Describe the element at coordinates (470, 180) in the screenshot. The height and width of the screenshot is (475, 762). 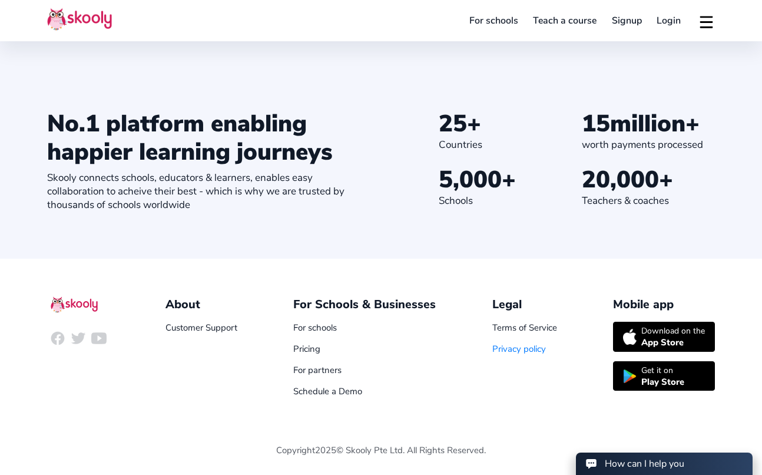
I see `span: 5,000` at that location.